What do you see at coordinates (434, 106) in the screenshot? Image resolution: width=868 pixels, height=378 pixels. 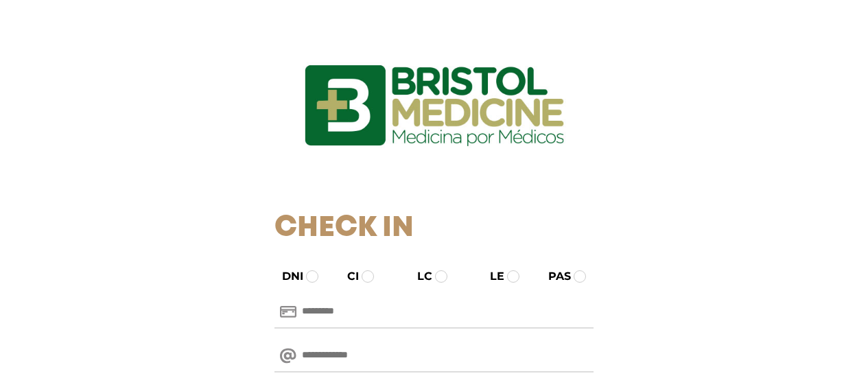 I see `img: logo_ingresarbristol.jpg` at bounding box center [434, 106].